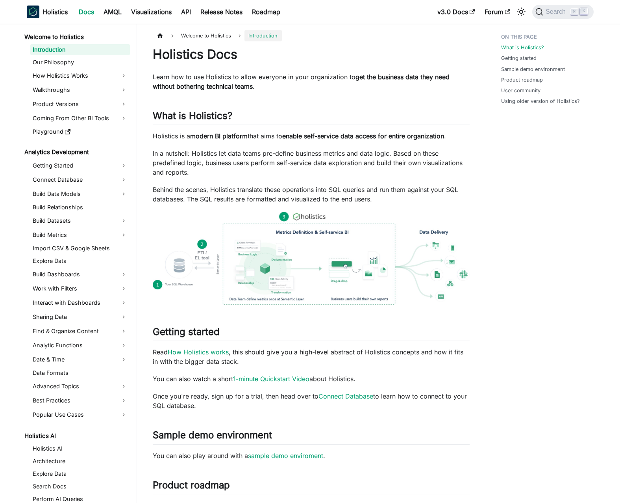  I want to click on a: Build Datasets, so click(80, 221).